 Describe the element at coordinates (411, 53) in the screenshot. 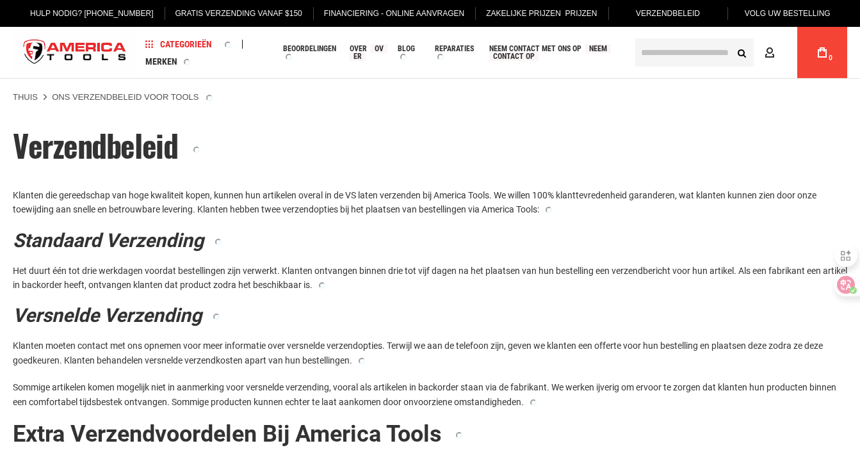

I see `span: Blog` at that location.